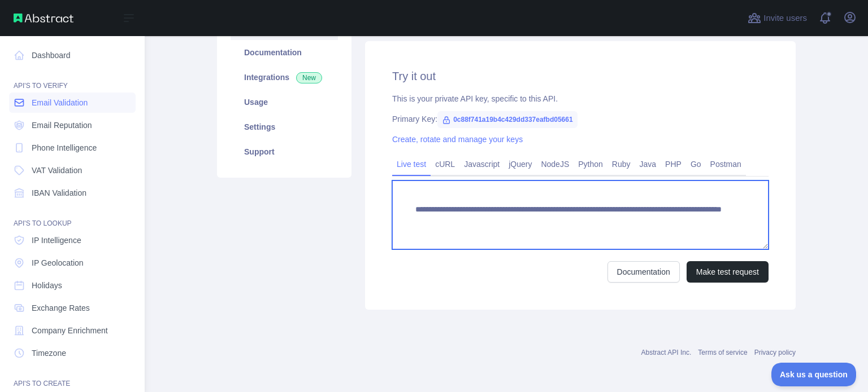  Describe the element at coordinates (725, 164) in the screenshot. I see `a: Postman` at that location.